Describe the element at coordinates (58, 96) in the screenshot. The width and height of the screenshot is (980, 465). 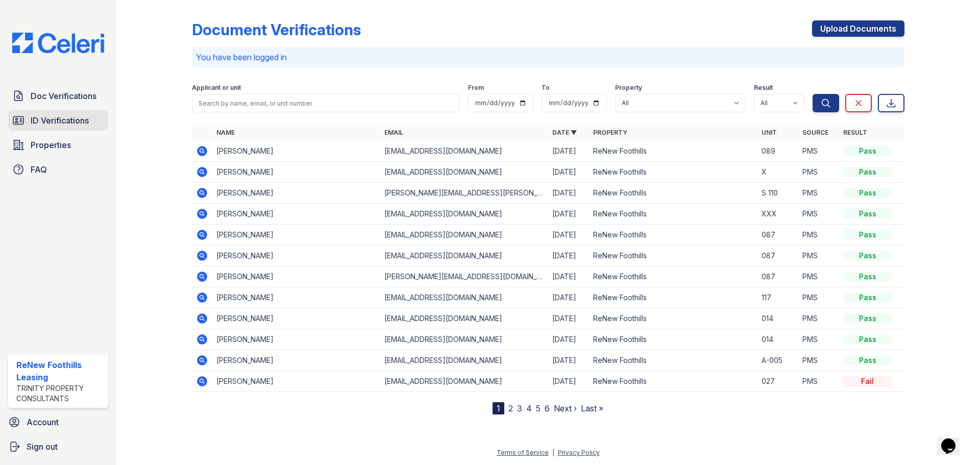
I see `a: Doc Verifications` at that location.